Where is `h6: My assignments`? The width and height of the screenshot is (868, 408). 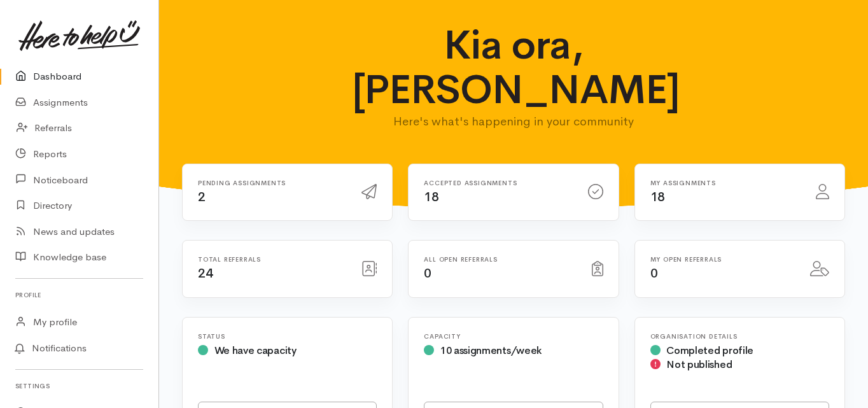
h6: My assignments is located at coordinates (726, 183).